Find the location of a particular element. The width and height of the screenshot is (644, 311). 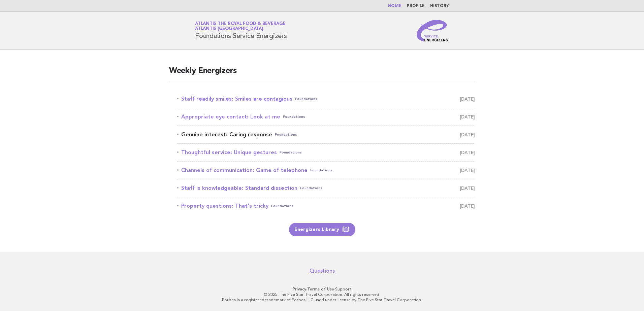

p: © 2025 The Five Star Travel Corporation. All rights reserved. is located at coordinates (322, 295).